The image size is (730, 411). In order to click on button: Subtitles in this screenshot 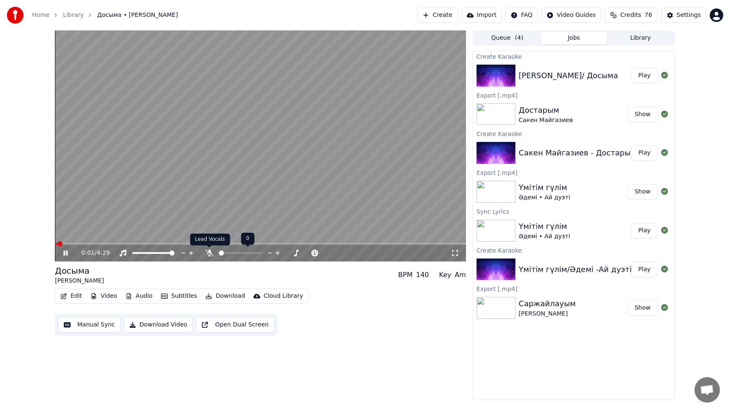, I will do `click(179, 296)`.